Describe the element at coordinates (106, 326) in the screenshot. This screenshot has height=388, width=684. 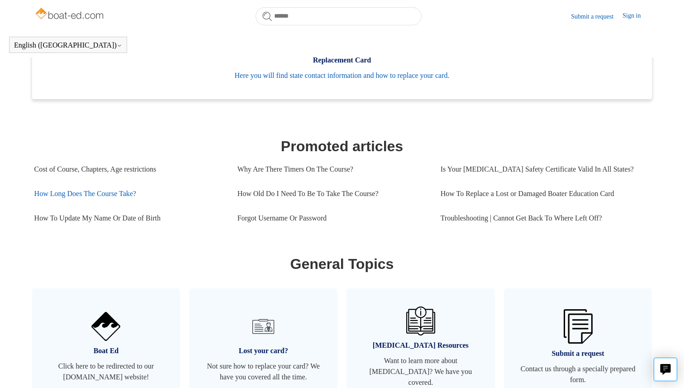
I see `img: 01HZPCYVNCVF44JPJQE4DN11EA` at that location.